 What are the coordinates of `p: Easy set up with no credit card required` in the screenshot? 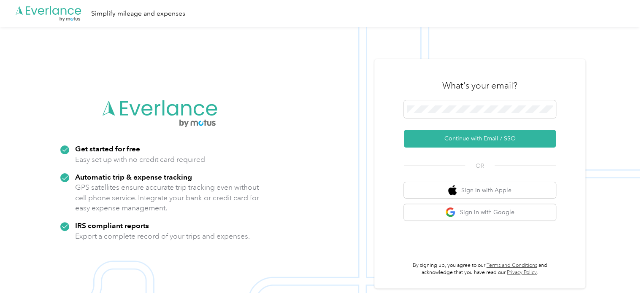 It's located at (140, 159).